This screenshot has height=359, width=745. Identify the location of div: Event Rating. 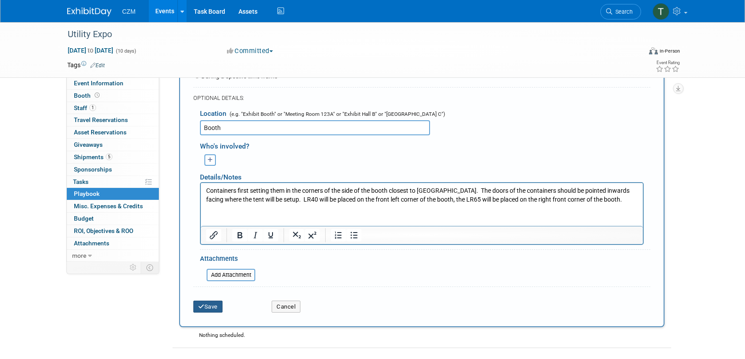
(668, 63).